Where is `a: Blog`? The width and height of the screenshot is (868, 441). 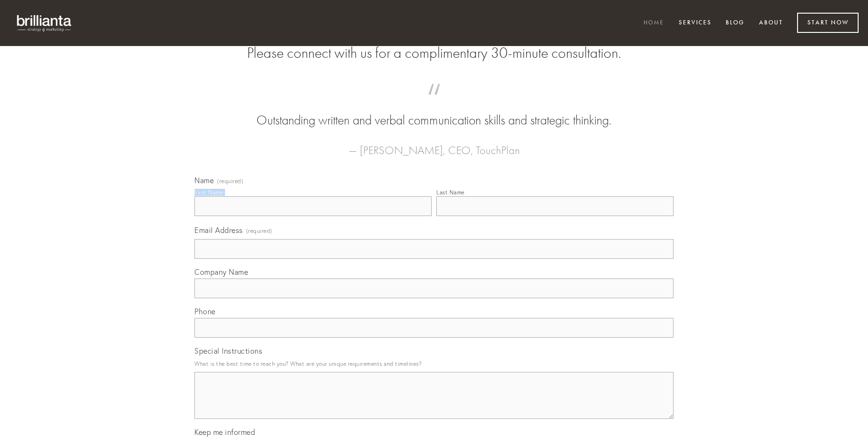 a: Blog is located at coordinates (735, 23).